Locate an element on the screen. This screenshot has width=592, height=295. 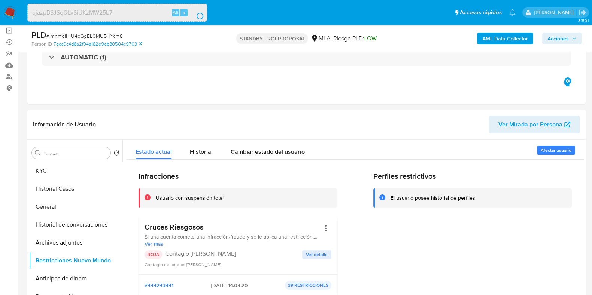
p: florencia.lera@mercadolibre.com is located at coordinates (554, 12).